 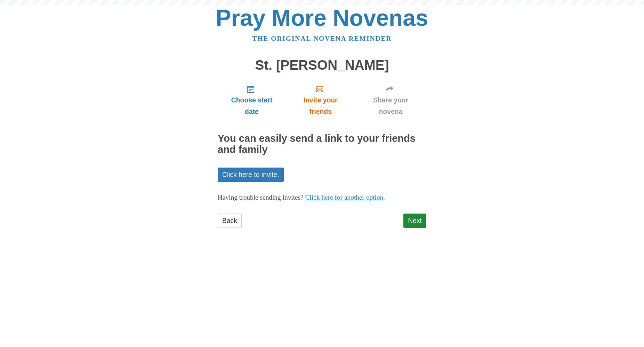 What do you see at coordinates (322, 18) in the screenshot?
I see `a: Pray More Novenas` at bounding box center [322, 18].